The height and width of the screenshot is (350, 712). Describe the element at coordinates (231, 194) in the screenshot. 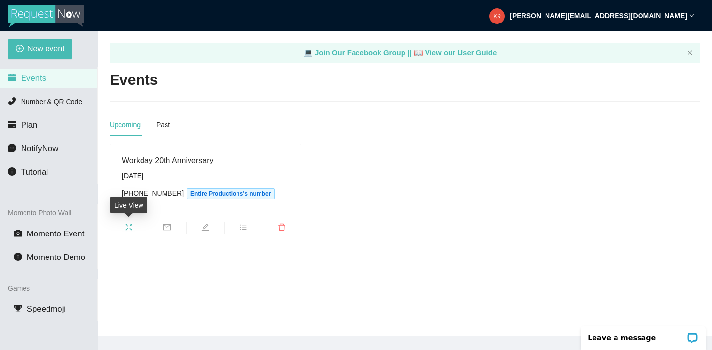

I see `span: Entire Productions's number` at that location.